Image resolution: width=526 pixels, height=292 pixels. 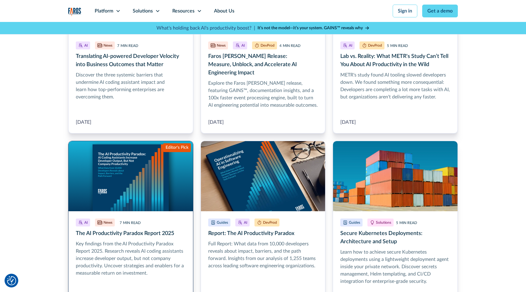 I want to click on a: It’s not the model—it’s your system. GAINS™ reveals why, so click(x=314, y=28).